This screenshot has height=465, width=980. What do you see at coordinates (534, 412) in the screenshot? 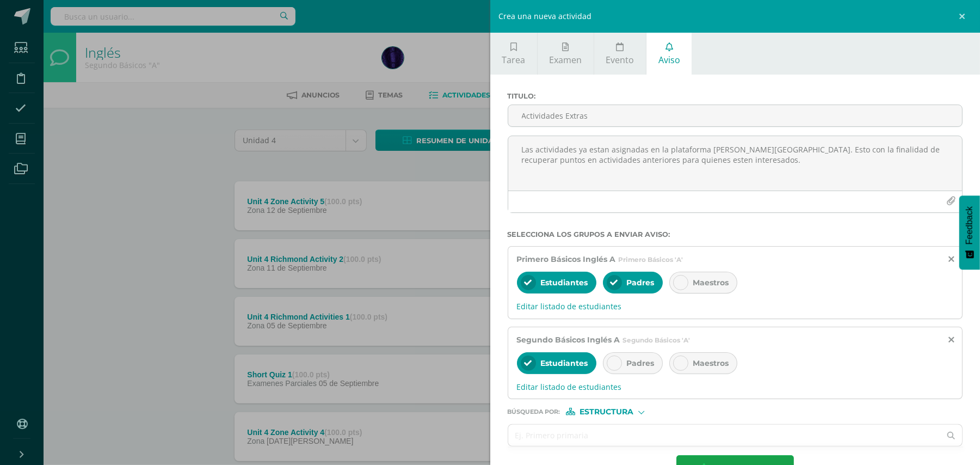
I see `span: Búsqueda por :` at bounding box center [534, 412].